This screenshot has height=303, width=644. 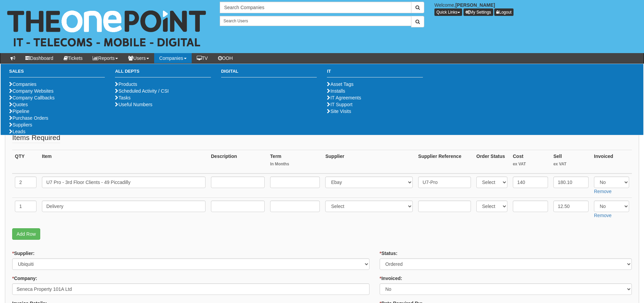 What do you see at coordinates (504, 12) in the screenshot?
I see `a: Logout` at bounding box center [504, 12].